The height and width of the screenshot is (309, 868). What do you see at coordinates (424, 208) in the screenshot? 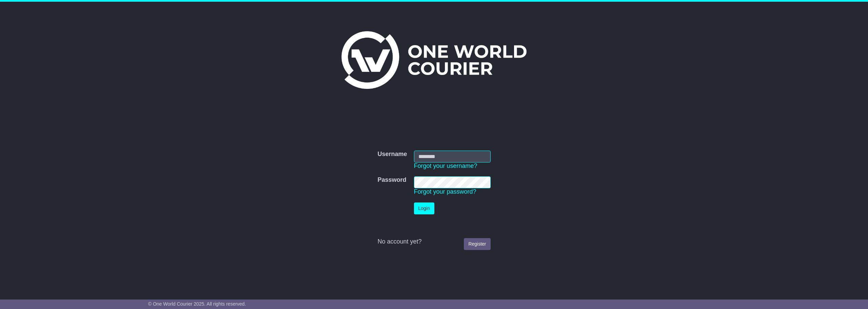
I see `button: Login` at bounding box center [424, 208].